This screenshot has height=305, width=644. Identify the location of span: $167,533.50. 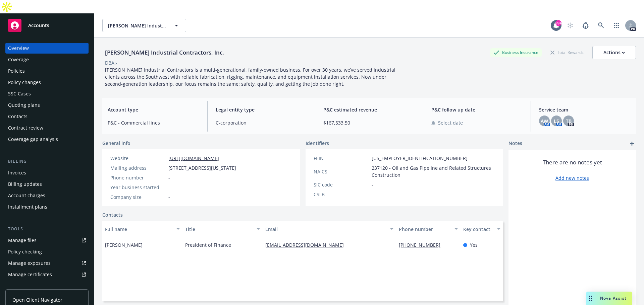
(369, 123).